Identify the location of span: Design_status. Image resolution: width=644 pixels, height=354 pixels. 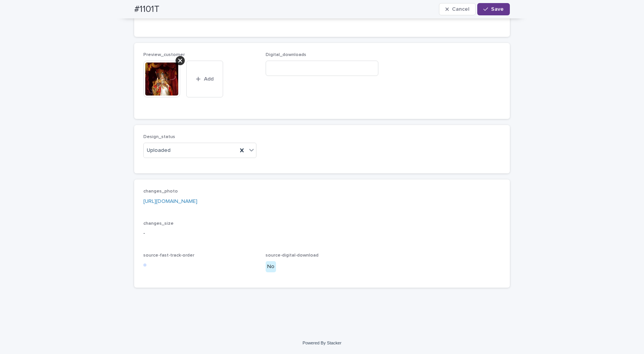
(159, 137).